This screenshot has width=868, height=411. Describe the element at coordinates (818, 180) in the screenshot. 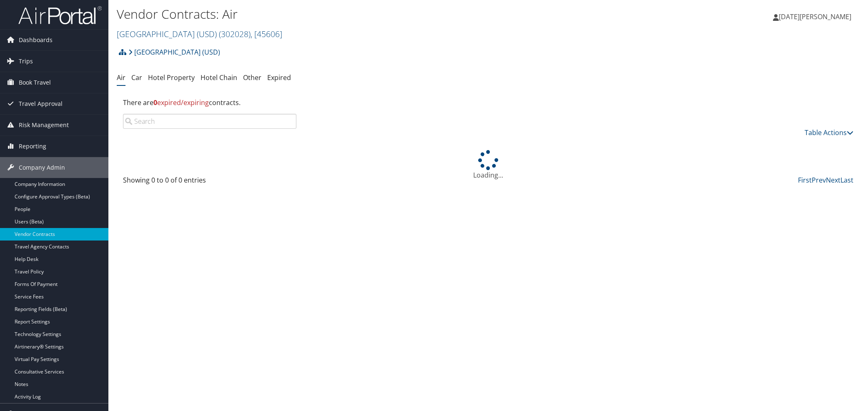

I see `a: Prev` at that location.